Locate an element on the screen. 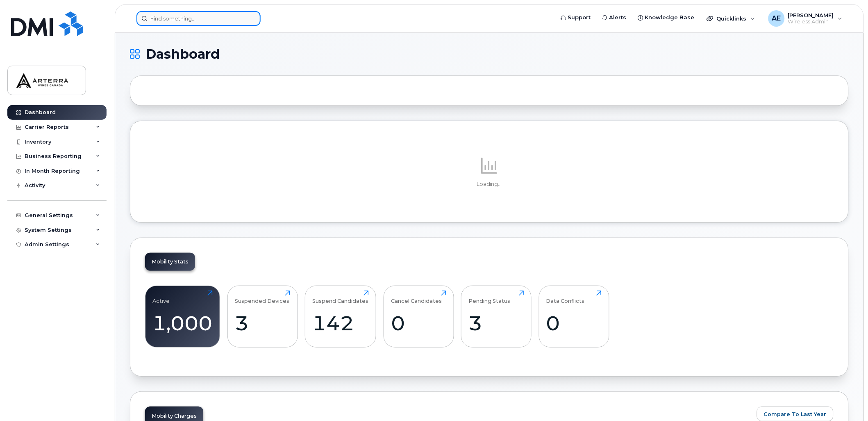  span: Compare To Last Year is located at coordinates (795, 414).